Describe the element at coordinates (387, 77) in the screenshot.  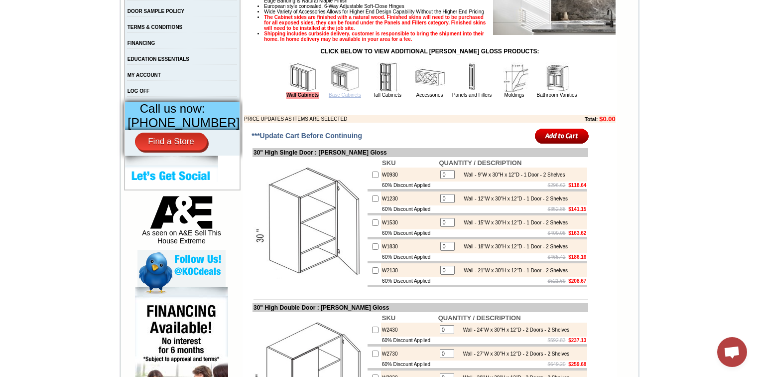
I see `img: Tall Cabinets` at that location.